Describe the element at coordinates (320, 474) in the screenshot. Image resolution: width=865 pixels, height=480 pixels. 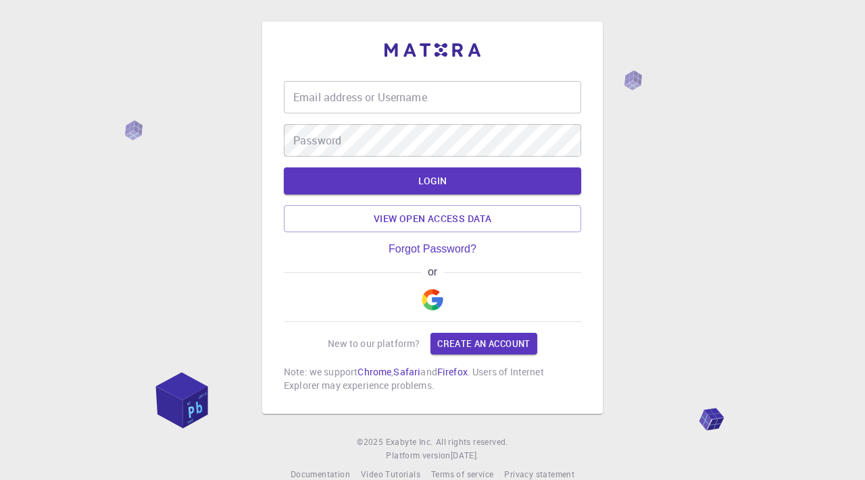
I see `span: Documentation` at that location.